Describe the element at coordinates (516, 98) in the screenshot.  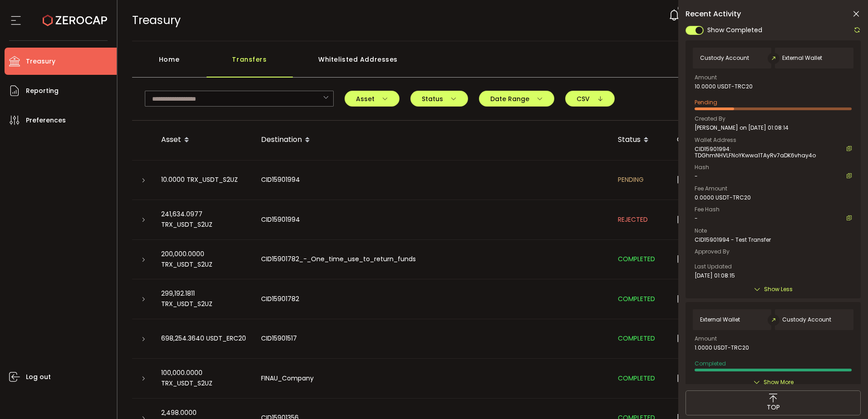
I see `button: Date Range` at that location.